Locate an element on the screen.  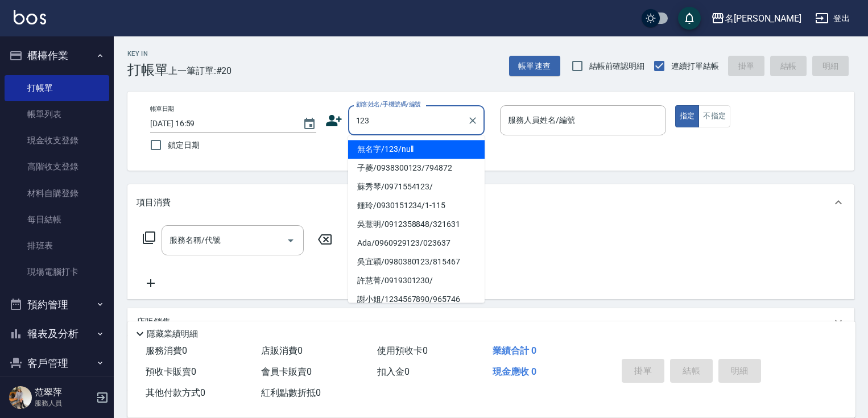
p: 隱藏業績明細 is located at coordinates (172, 334).